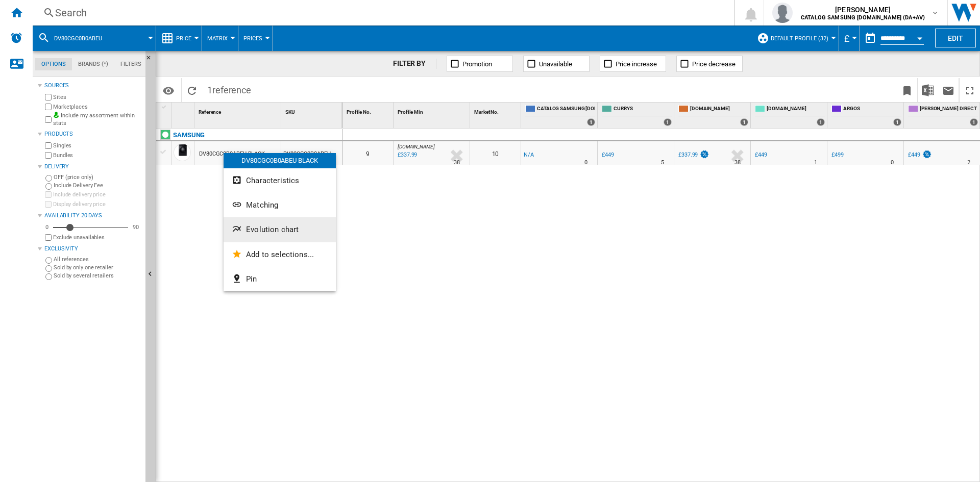 The image size is (980, 482). What do you see at coordinates (280, 180) in the screenshot?
I see `button: Characteristics` at bounding box center [280, 180].